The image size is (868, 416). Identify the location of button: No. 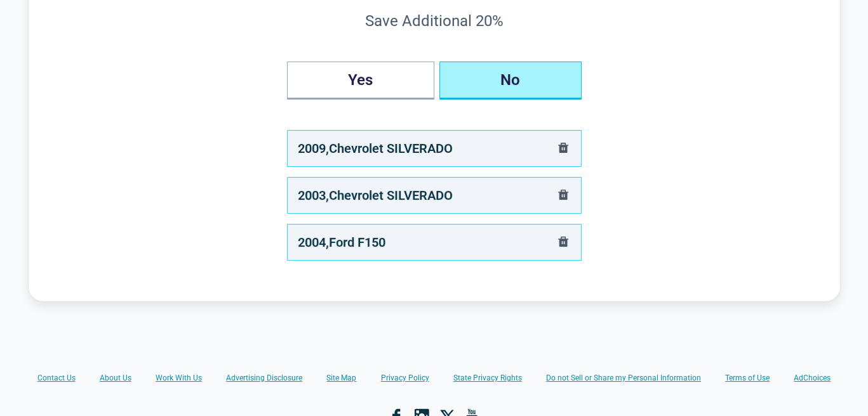
(511, 81).